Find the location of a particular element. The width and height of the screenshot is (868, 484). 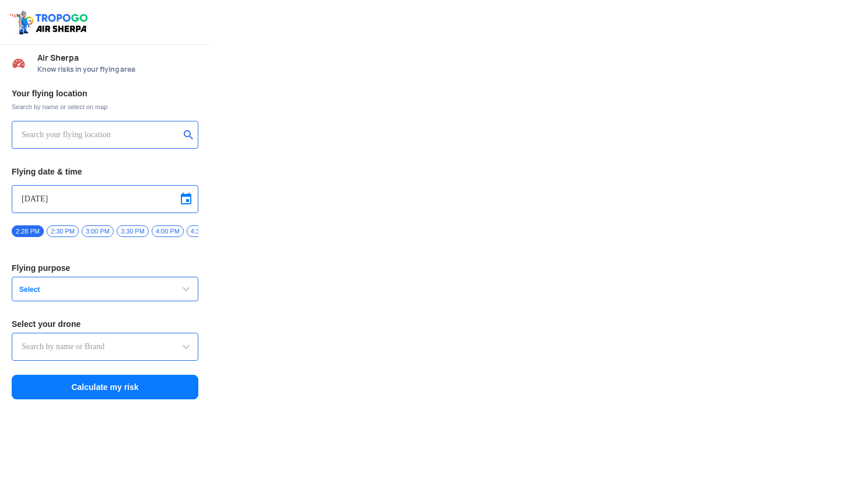

h3: Select your drone is located at coordinates (106, 324).